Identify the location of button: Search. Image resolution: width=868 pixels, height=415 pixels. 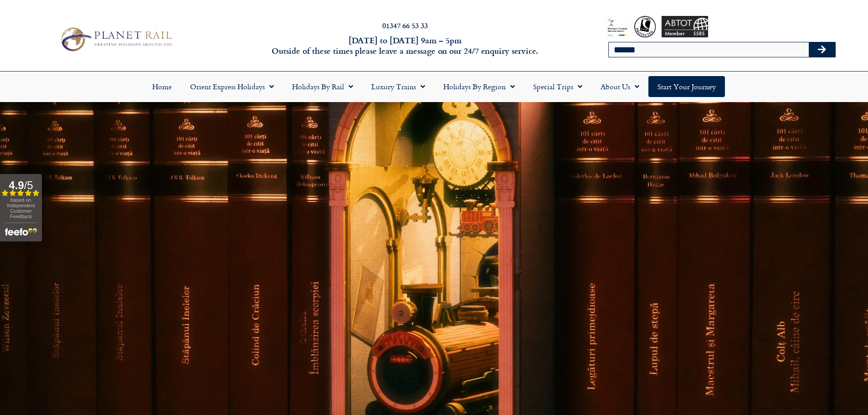
(822, 49).